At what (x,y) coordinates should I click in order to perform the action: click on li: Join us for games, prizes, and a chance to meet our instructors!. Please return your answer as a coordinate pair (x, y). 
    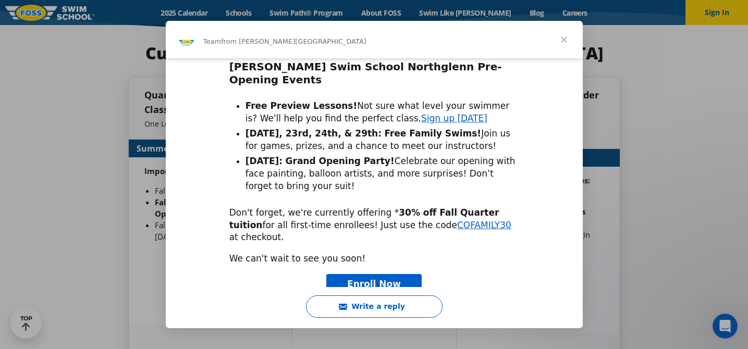
    Looking at the image, I should click on (382, 140).